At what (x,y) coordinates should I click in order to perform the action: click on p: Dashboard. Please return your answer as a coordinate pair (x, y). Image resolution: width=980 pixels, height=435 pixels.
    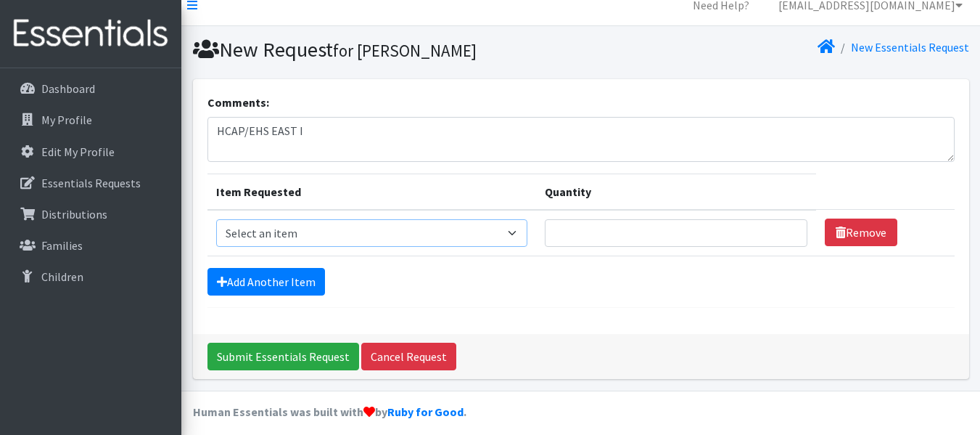
    Looking at the image, I should click on (68, 89).